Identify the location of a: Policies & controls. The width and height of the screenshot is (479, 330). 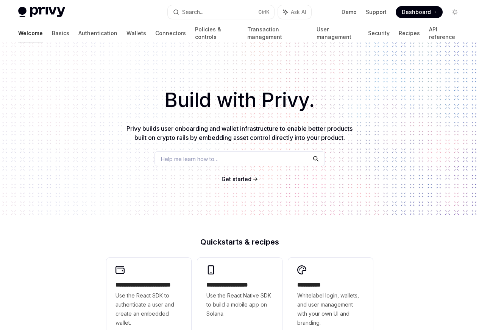
(216, 33).